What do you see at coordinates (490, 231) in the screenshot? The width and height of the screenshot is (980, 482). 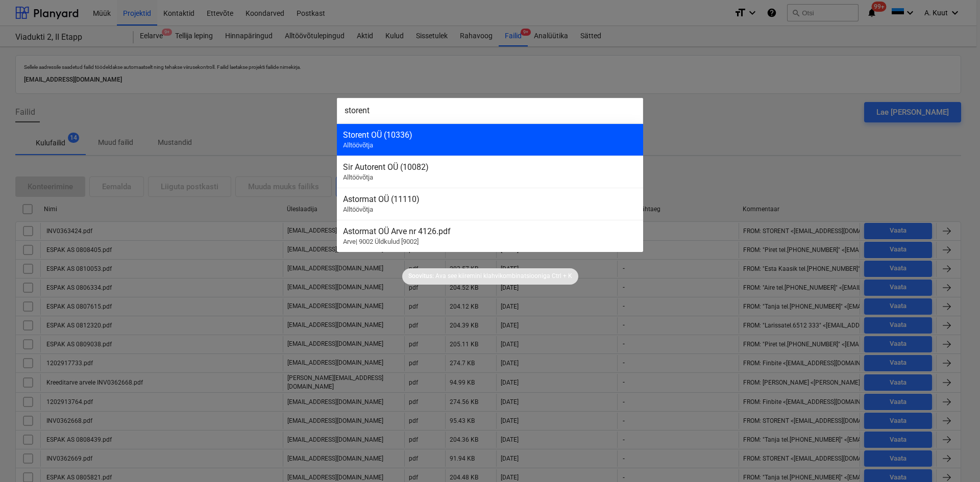 I see `div: Astormat OÜ Arve nr 4126.pdf` at bounding box center [490, 231].